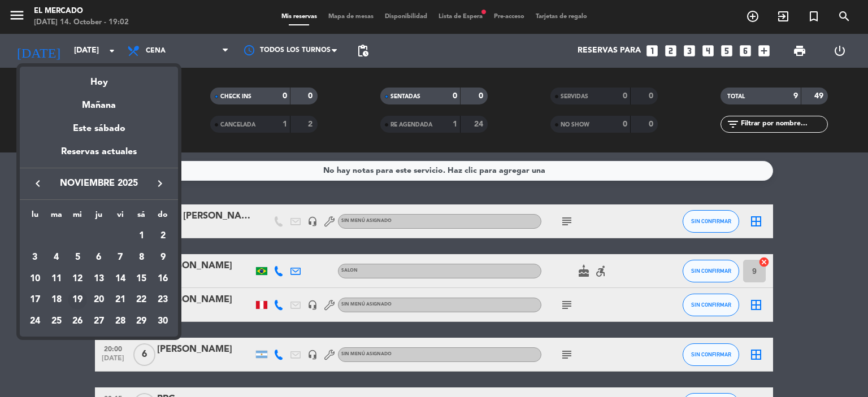 Image resolution: width=868 pixels, height=397 pixels. I want to click on div: 24, so click(35, 321).